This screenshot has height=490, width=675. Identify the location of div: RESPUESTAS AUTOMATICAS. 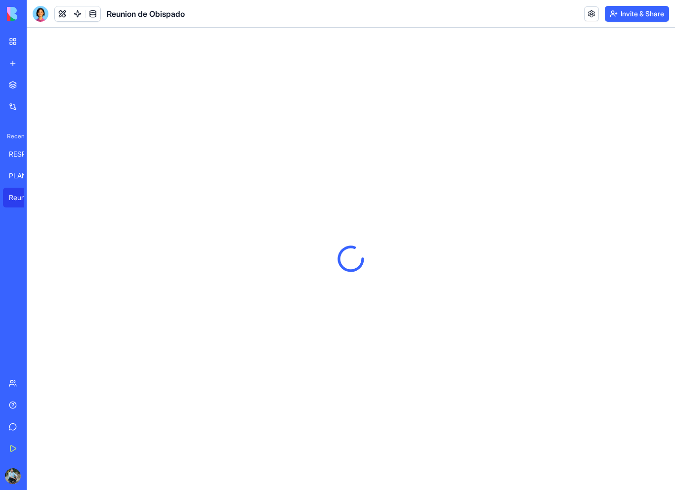
(23, 154).